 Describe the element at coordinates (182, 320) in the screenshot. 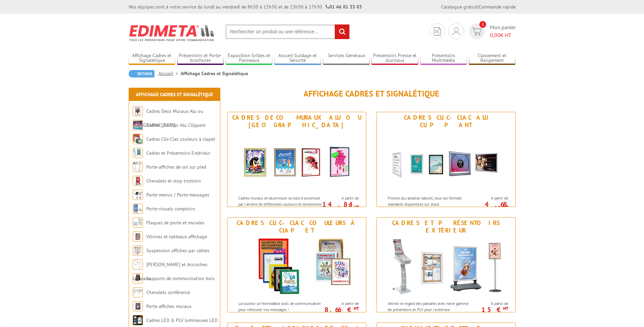

I see `a: Cadres LED & PLV lumineuses LED` at that location.